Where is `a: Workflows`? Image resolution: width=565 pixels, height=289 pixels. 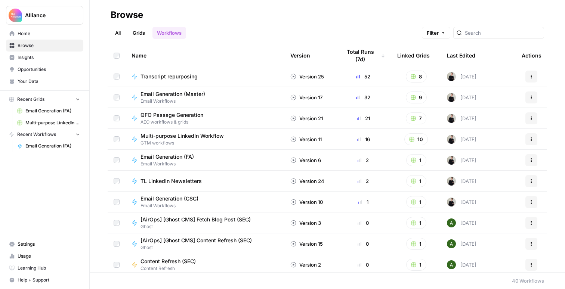
a: Workflows is located at coordinates (169, 33).